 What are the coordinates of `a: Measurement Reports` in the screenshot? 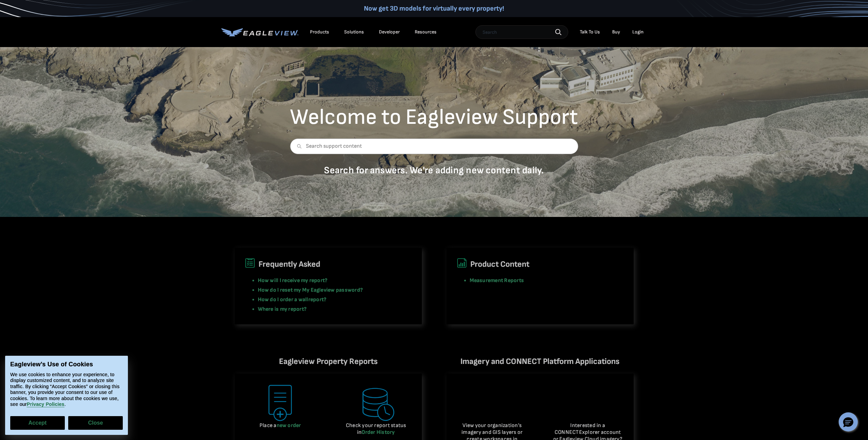 It's located at (497, 280).